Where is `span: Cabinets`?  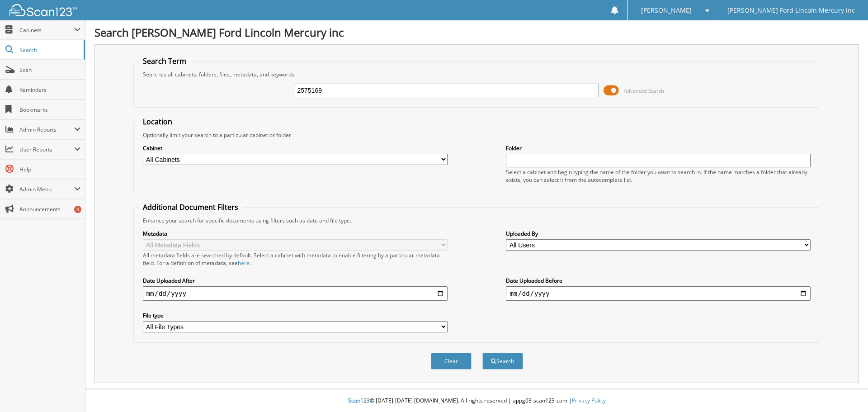 span: Cabinets is located at coordinates (46, 30).